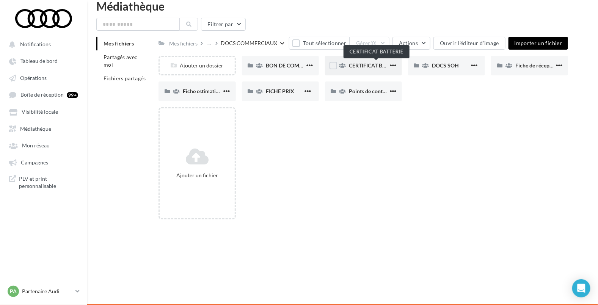  What do you see at coordinates (183, 44) in the screenshot?
I see `div: Mes fichiers` at bounding box center [183, 44].